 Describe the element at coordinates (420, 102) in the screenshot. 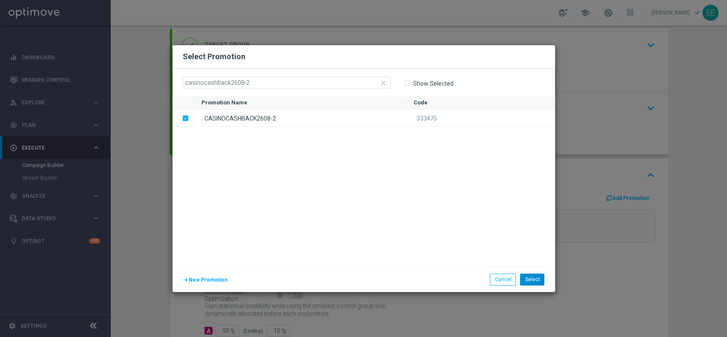

I see `span: Code` at that location.